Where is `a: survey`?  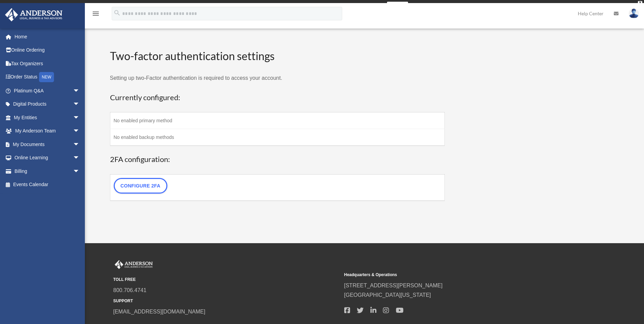
a: survey is located at coordinates (398, 6).